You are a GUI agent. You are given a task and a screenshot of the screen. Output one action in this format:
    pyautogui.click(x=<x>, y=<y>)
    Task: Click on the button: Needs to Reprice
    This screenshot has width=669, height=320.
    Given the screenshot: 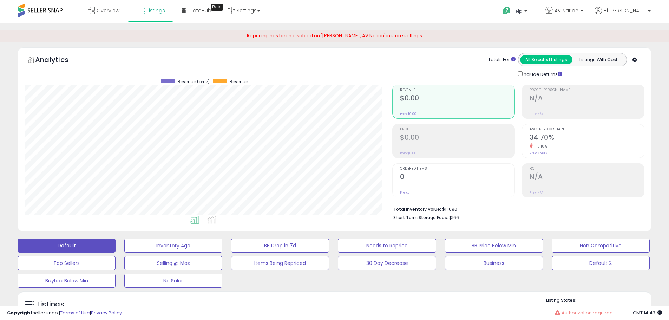 What is the action you would take?
    pyautogui.click(x=387, y=246)
    